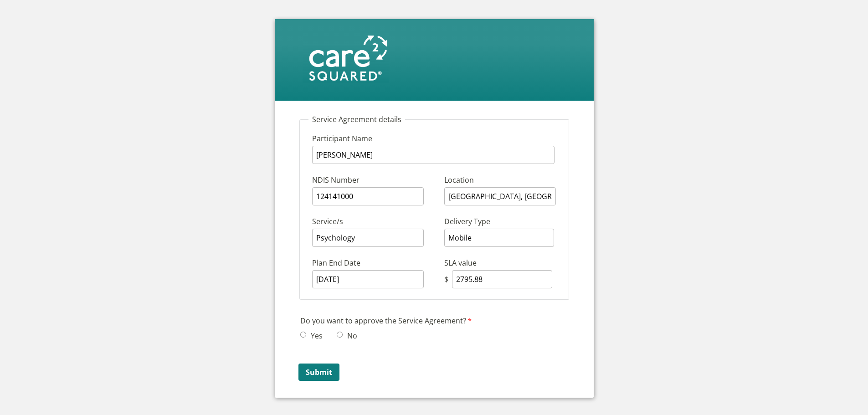 This screenshot has width=868, height=415. I want to click on label: Delivery Type, so click(469, 222).